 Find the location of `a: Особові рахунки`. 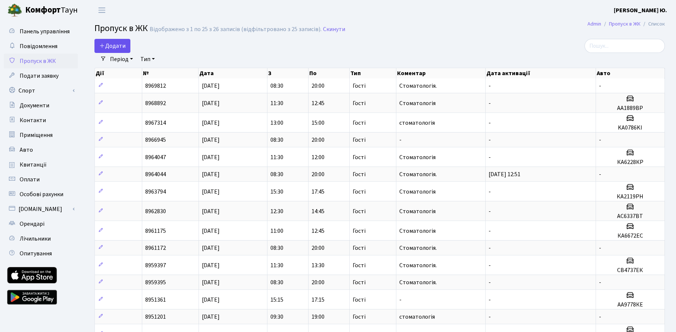

a: Особові рахунки is located at coordinates (41, 194).